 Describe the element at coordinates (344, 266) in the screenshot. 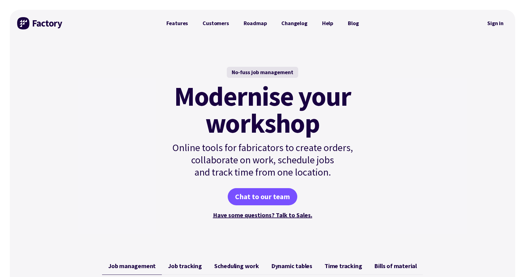

I see `span: Time tracking` at that location.